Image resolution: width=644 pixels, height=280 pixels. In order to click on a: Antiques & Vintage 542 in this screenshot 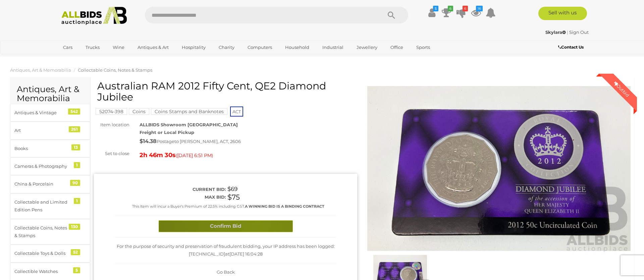, I will do `click(50, 112)`.